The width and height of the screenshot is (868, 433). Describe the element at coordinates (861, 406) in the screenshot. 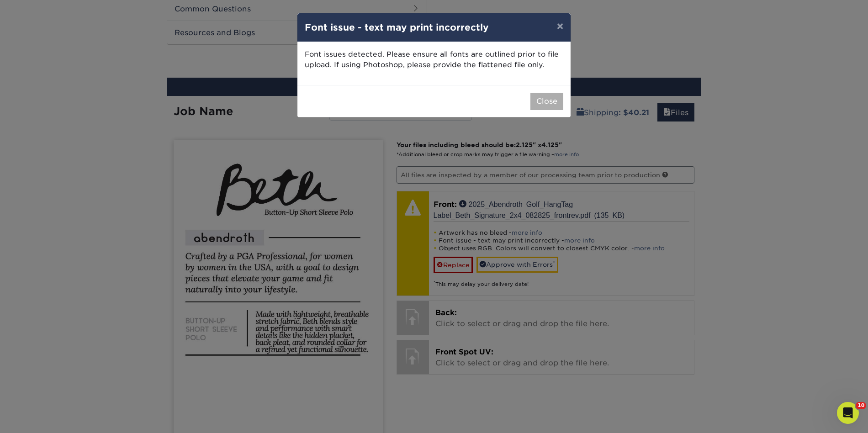

I see `span: 10` at that location.